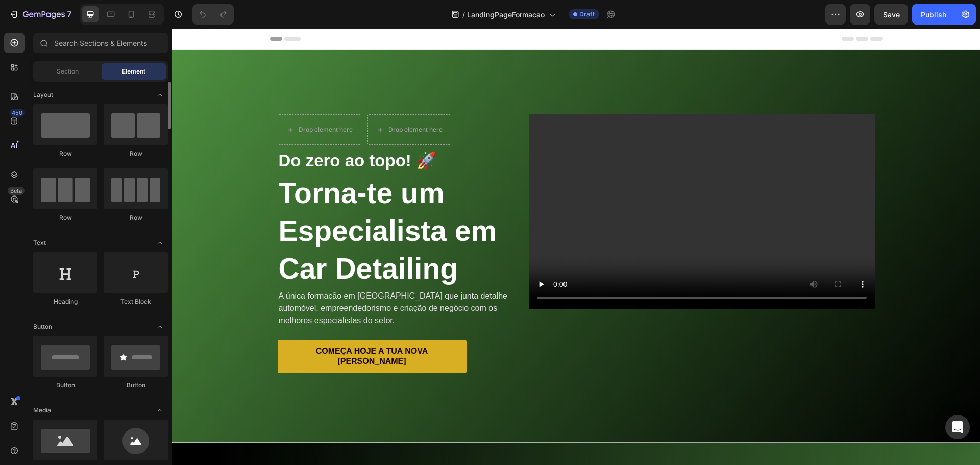 This screenshot has width=980, height=465. Describe the element at coordinates (40, 14) in the screenshot. I see `button: 7` at that location.